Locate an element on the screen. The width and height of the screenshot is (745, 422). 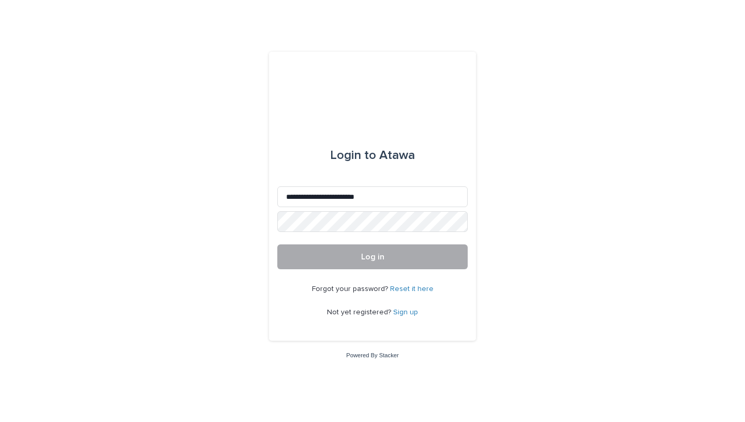
span: Login to is located at coordinates (353, 155).